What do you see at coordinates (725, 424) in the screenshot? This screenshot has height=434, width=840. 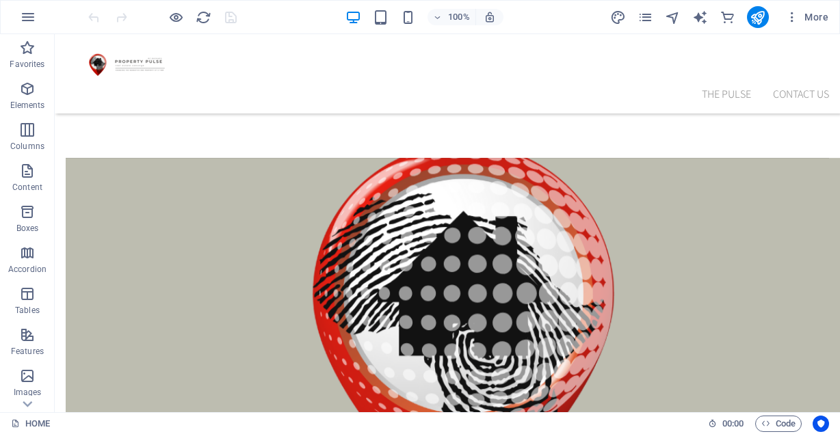 I see `h6: Session time` at bounding box center [725, 424].